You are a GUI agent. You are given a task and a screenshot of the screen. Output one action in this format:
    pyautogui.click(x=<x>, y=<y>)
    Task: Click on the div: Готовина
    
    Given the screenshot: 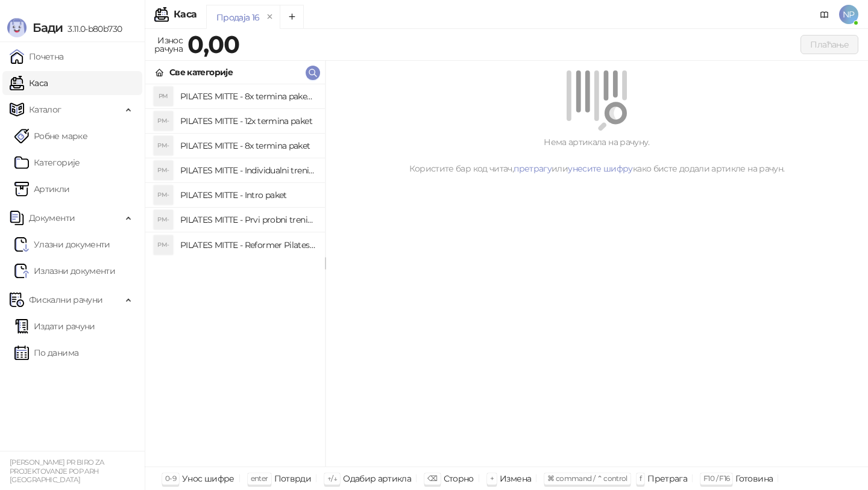 What is the action you would take?
    pyautogui.click(x=754, y=479)
    